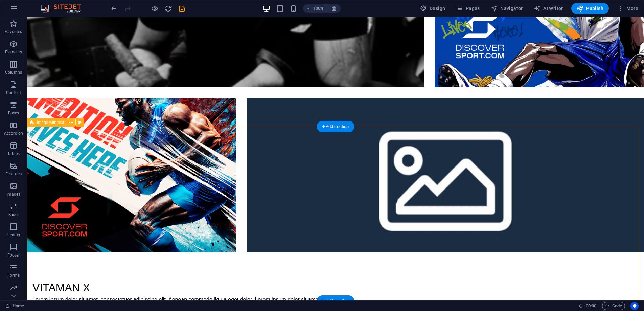 The image size is (644, 311). What do you see at coordinates (182, 8) in the screenshot?
I see `i: Save (Ctrl+S)` at bounding box center [182, 8].